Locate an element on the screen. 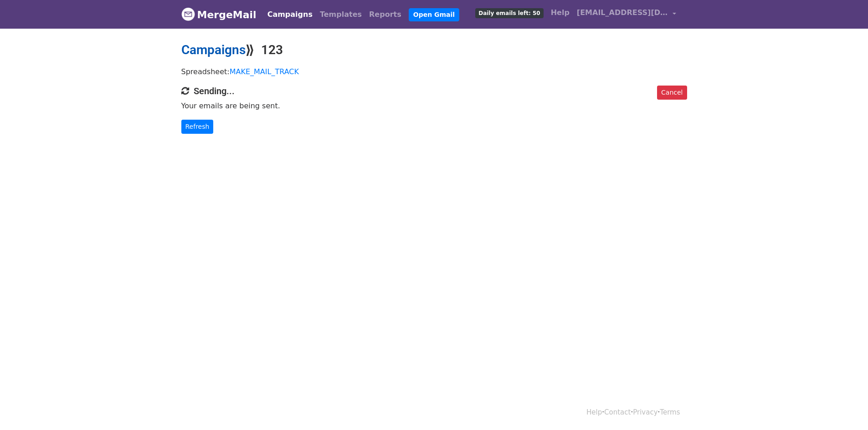 This screenshot has width=868, height=430. div: Widget de chat is located at coordinates (845, 408).